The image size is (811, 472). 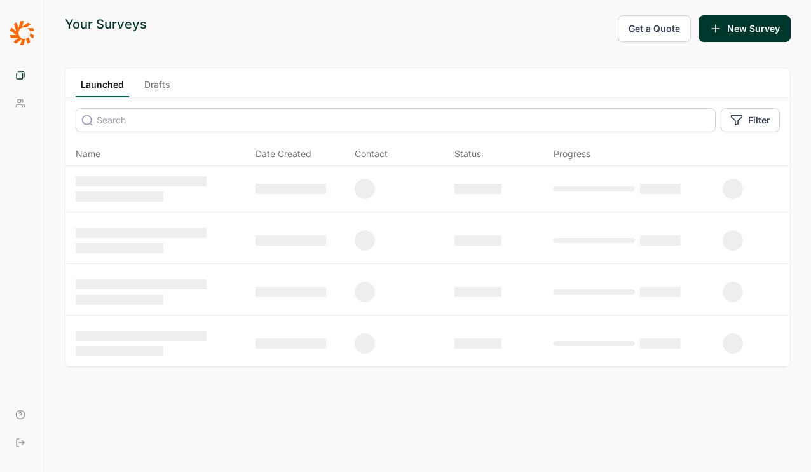 What do you see at coordinates (102, 88) in the screenshot?
I see `a: Launched` at bounding box center [102, 88].